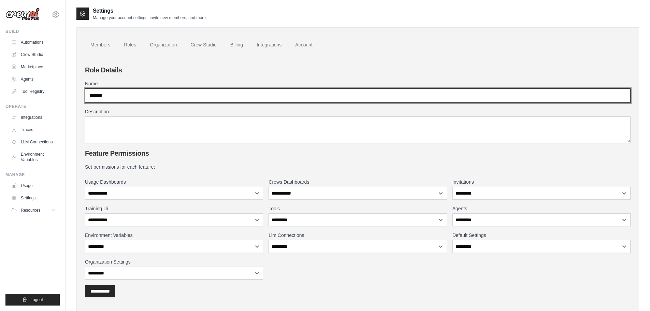 The width and height of the screenshot is (650, 311). What do you see at coordinates (32, 31) in the screenshot?
I see `div: Build` at bounding box center [32, 31].